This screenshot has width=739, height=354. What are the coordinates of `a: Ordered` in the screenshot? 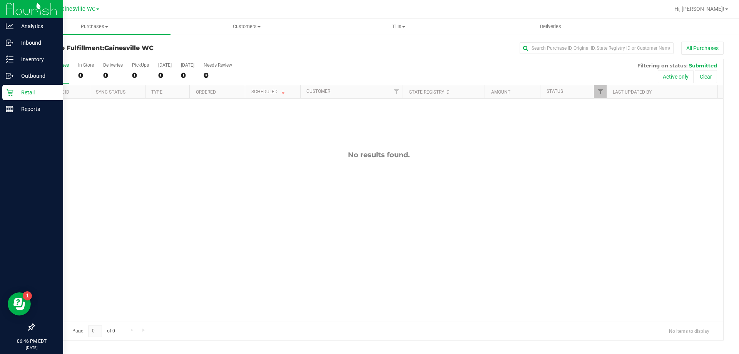 It's located at (206, 92).